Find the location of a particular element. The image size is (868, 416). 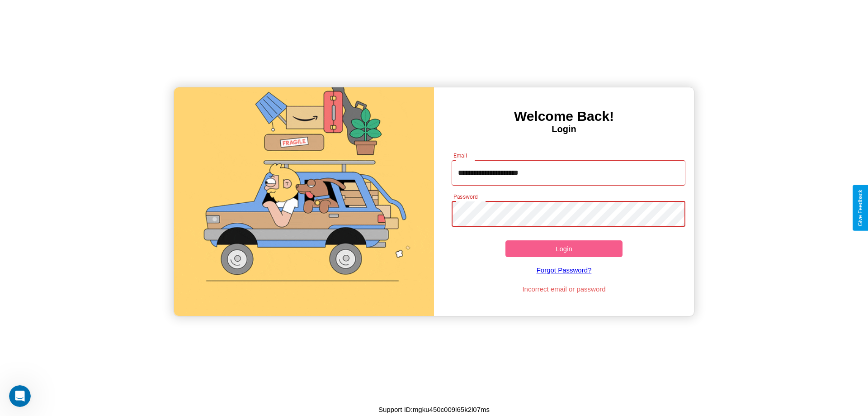

p: Incorrect email or password is located at coordinates (564, 289).